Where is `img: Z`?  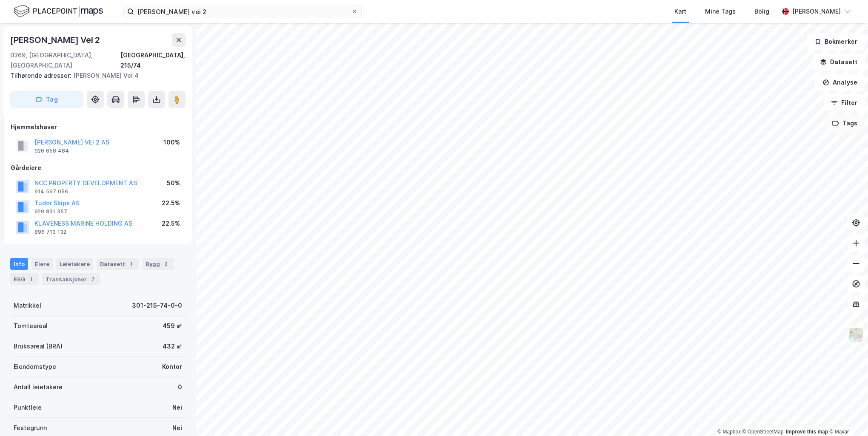
img: Z is located at coordinates (856, 335).